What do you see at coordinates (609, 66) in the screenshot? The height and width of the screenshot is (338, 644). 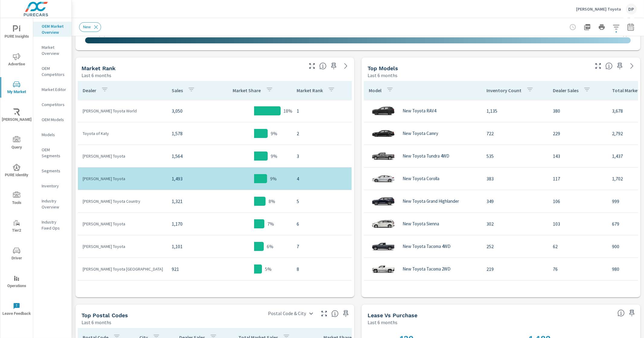 I see `span: Find the biggest opportunities within your model lineup nationwide. [Source: Market registration ...` at bounding box center [609, 66].